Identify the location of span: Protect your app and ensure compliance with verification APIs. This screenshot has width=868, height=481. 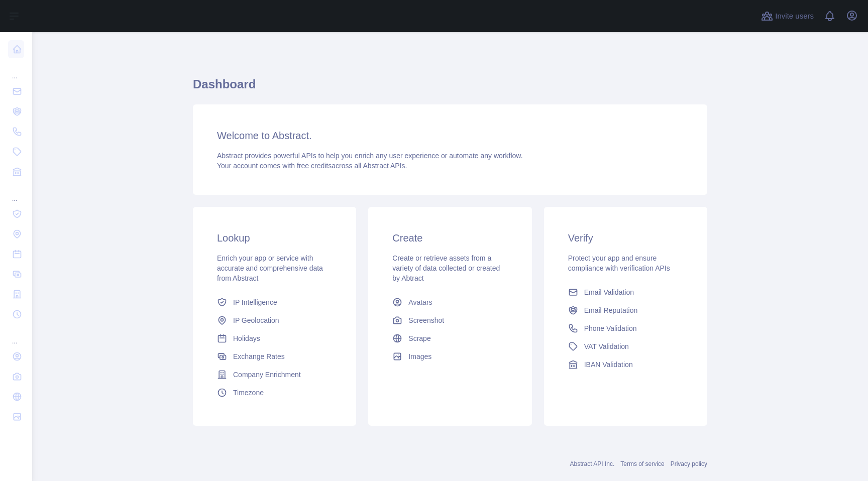
(619, 263).